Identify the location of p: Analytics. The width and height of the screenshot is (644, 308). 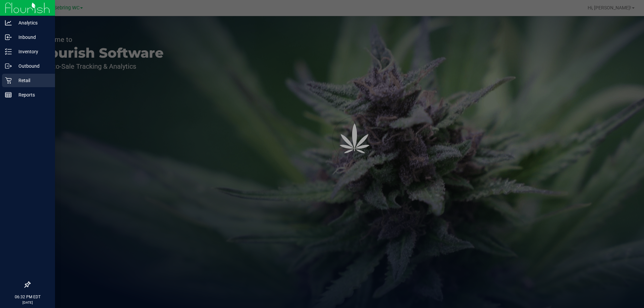
(32, 23).